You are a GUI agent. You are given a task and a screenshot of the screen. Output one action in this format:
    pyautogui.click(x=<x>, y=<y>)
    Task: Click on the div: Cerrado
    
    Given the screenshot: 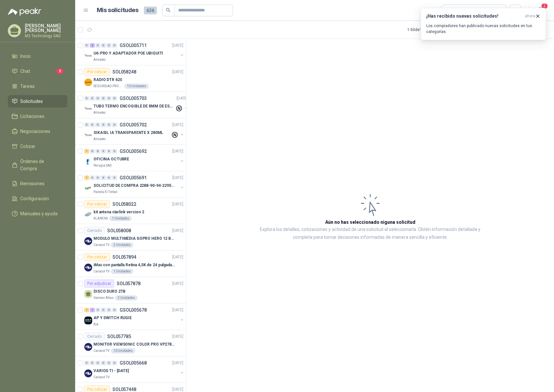 What is the action you would take?
    pyautogui.click(x=94, y=336)
    